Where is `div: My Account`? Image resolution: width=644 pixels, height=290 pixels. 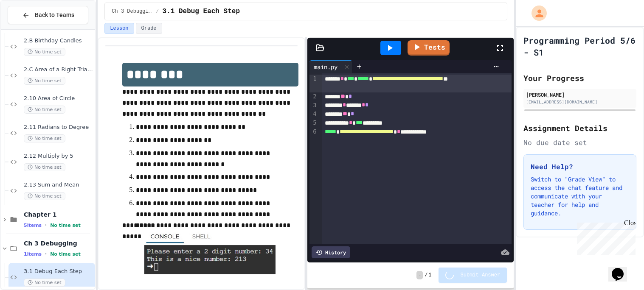
div: My Account is located at coordinates (536, 14).